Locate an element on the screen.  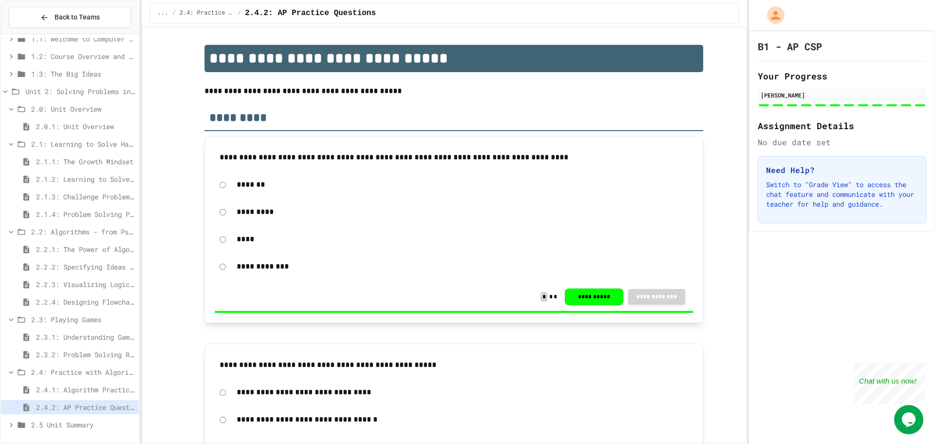
h2: Assignment Details is located at coordinates (842, 126).